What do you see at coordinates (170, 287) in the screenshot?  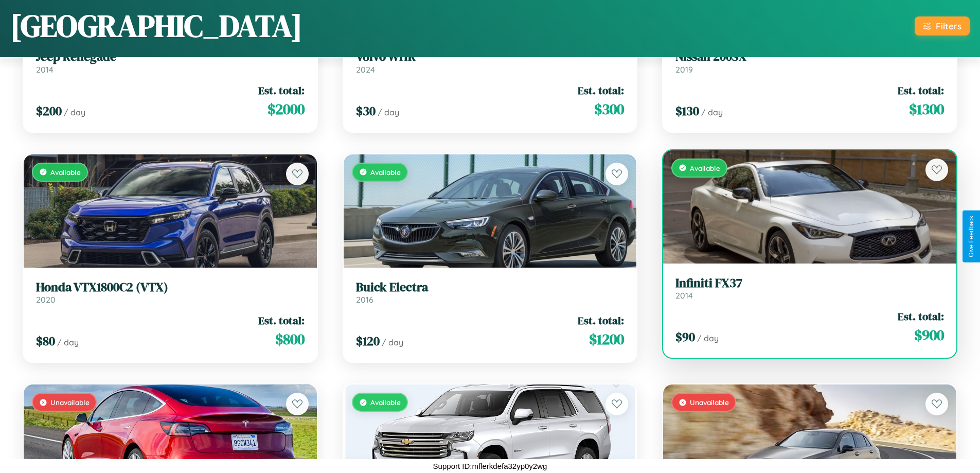 I see `h3: Honda VTX1800C2 (VTX)` at bounding box center [170, 287].